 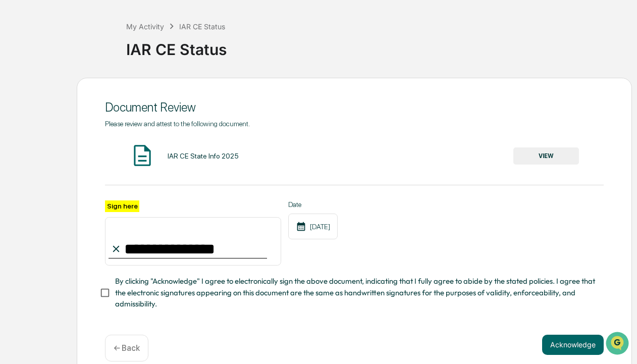 What do you see at coordinates (573, 344) in the screenshot?
I see `button: Acknowledge` at bounding box center [573, 344].